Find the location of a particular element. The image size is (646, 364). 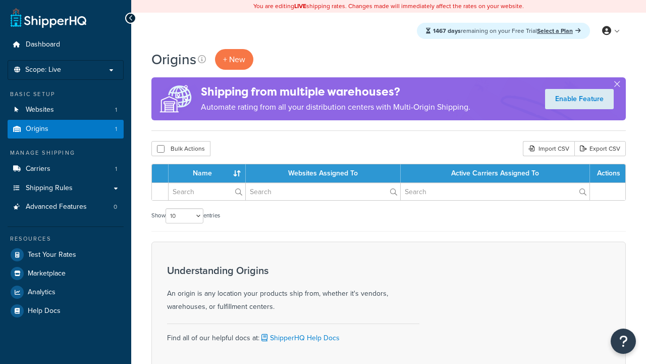

span: Analytics is located at coordinates (41, 292).